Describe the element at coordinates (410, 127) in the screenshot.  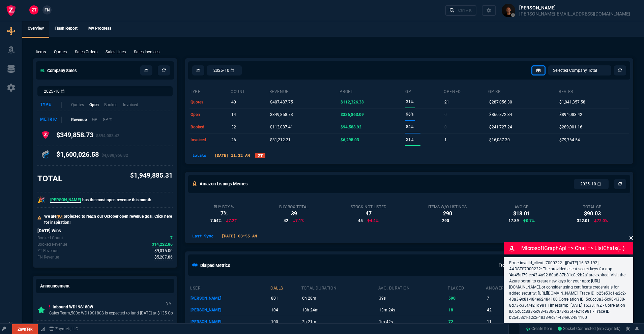
I see `p: 84%` at that location.